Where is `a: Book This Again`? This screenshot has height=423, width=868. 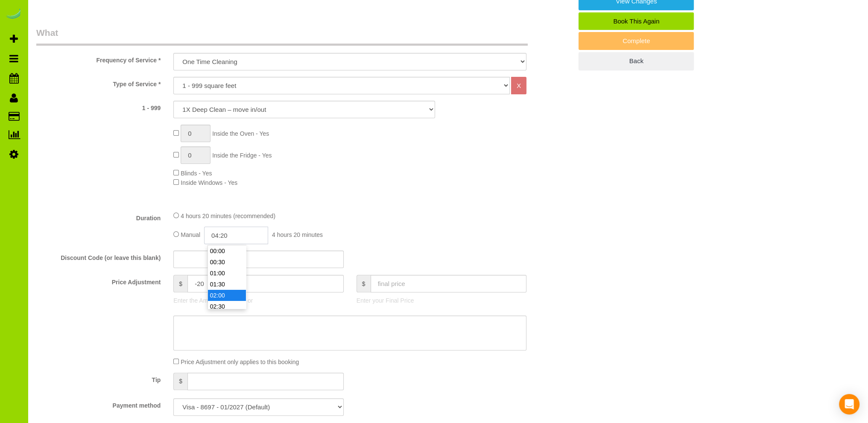
a: Book This Again is located at coordinates (636, 21).